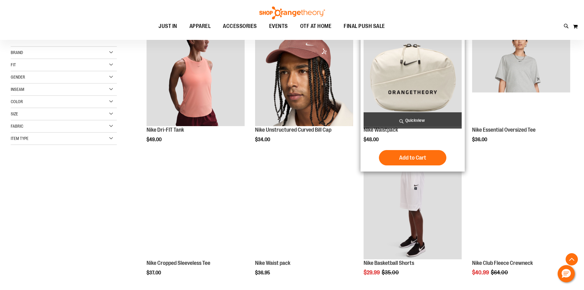 The height and width of the screenshot is (290, 584). What do you see at coordinates (480, 139) in the screenshot?
I see `span: $36.00` at bounding box center [480, 139].